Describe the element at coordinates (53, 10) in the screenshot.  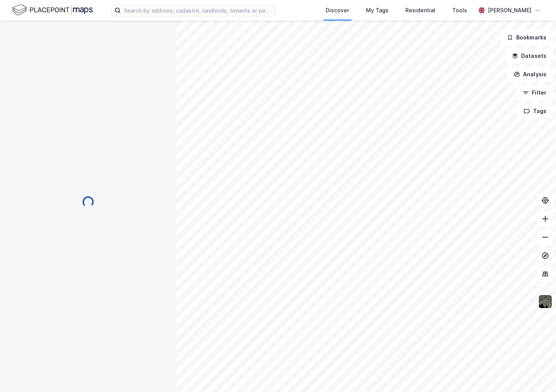
I see `img: logo.f888ab2527a4732fd821a326f86c7f29.svg` at that location.